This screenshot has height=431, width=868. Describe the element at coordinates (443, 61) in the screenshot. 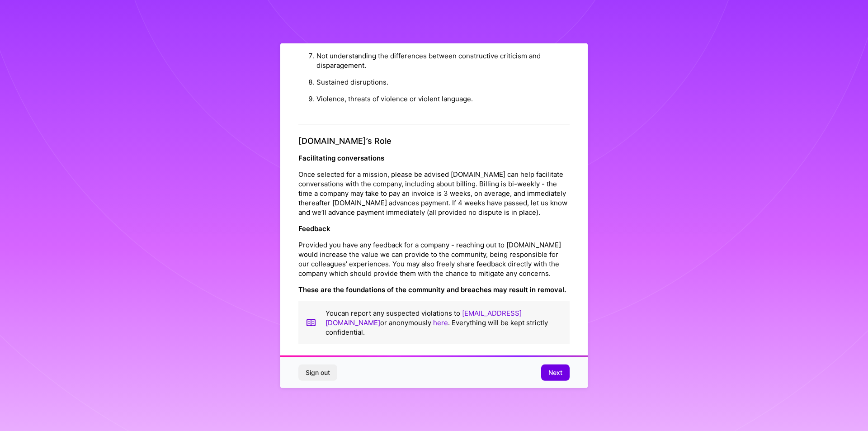

I see `li: Not understanding the differences between constructive criticism and disparagement.` at that location.